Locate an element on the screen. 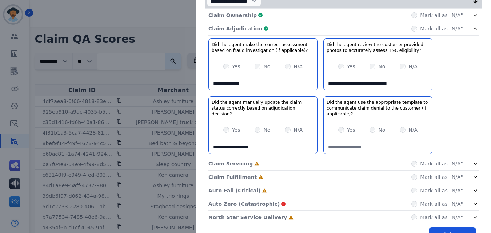  p: Claim Ownership is located at coordinates (232, 15).